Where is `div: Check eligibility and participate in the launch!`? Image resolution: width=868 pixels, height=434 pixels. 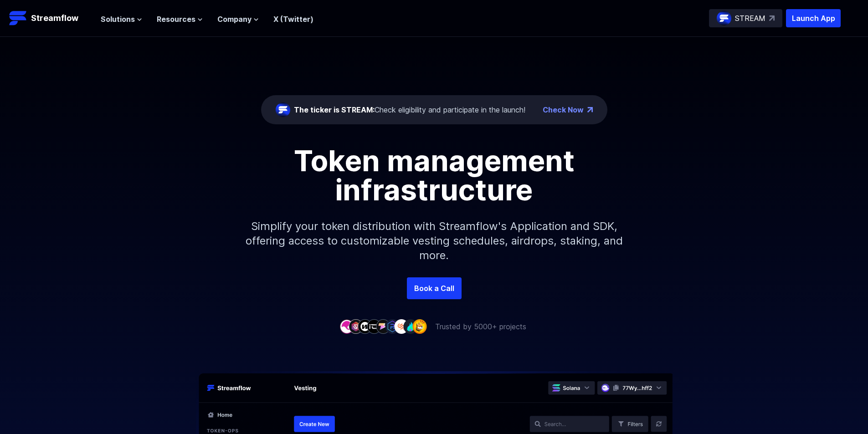
div: Check eligibility and participate in the launch! is located at coordinates (409, 110).